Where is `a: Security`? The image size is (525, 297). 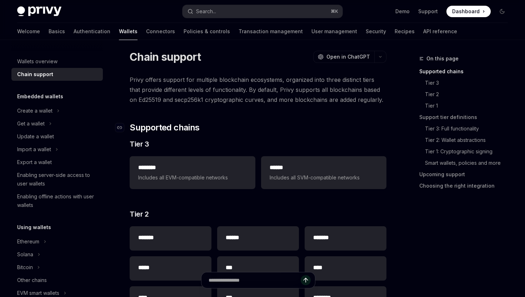
a: Security is located at coordinates (376, 31).